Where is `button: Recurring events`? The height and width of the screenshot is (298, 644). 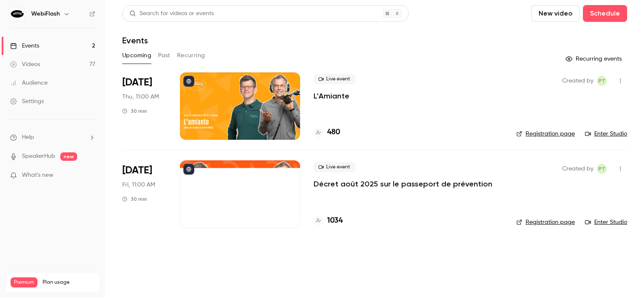
button: Recurring events is located at coordinates (594, 59).